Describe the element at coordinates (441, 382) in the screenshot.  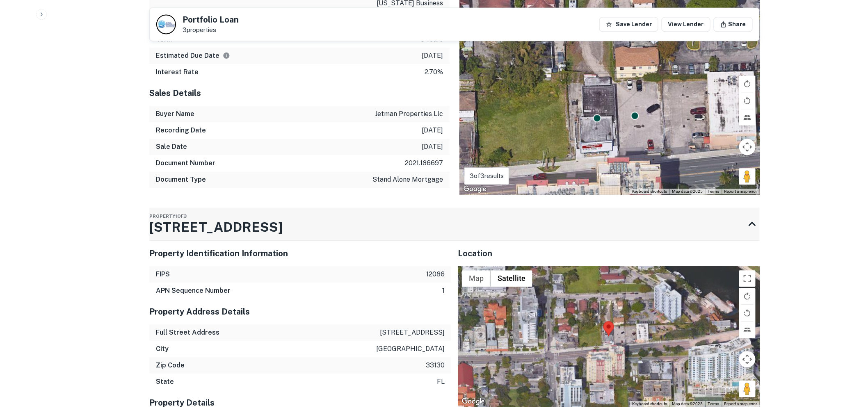
I see `p: fl` at that location.